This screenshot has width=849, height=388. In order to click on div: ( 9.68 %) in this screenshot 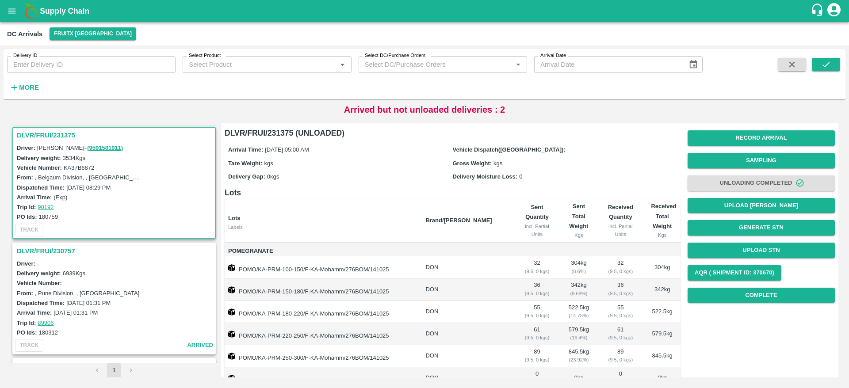, I will do `click(579, 293)`.